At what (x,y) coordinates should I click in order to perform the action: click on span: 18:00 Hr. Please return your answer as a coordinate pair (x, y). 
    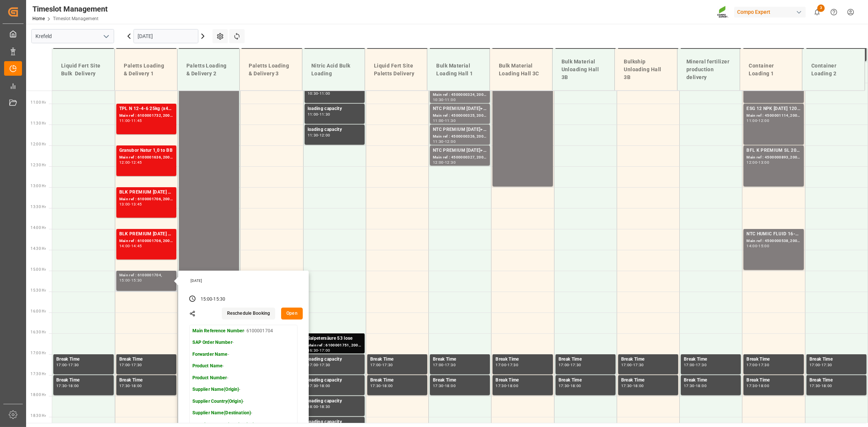
    Looking at the image, I should click on (38, 395).